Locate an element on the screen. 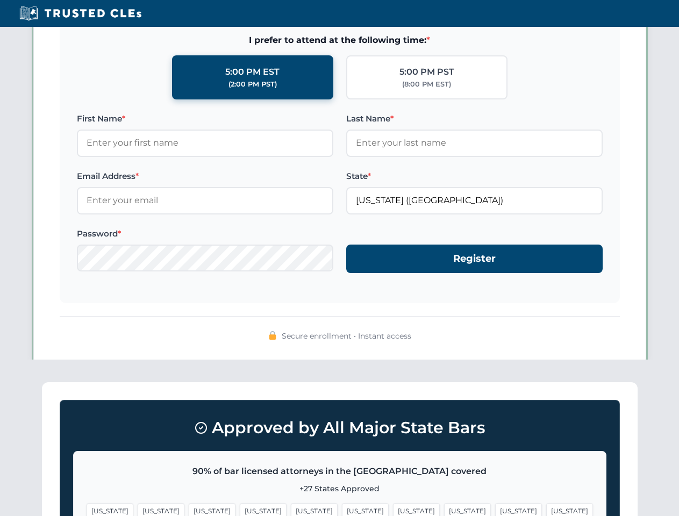 Image resolution: width=679 pixels, height=516 pixels. label: Email Address is located at coordinates (205, 176).